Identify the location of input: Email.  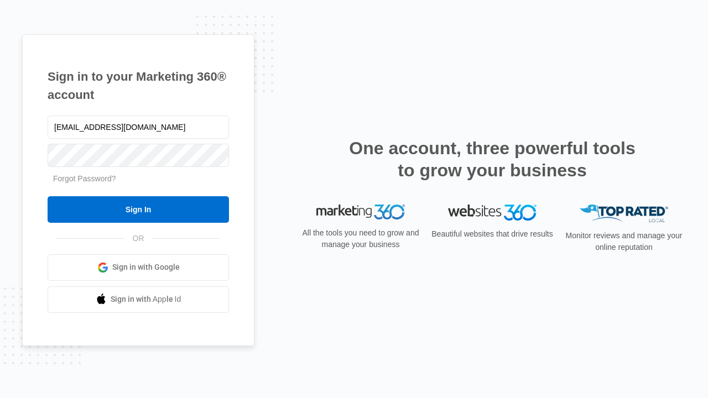
(138, 127).